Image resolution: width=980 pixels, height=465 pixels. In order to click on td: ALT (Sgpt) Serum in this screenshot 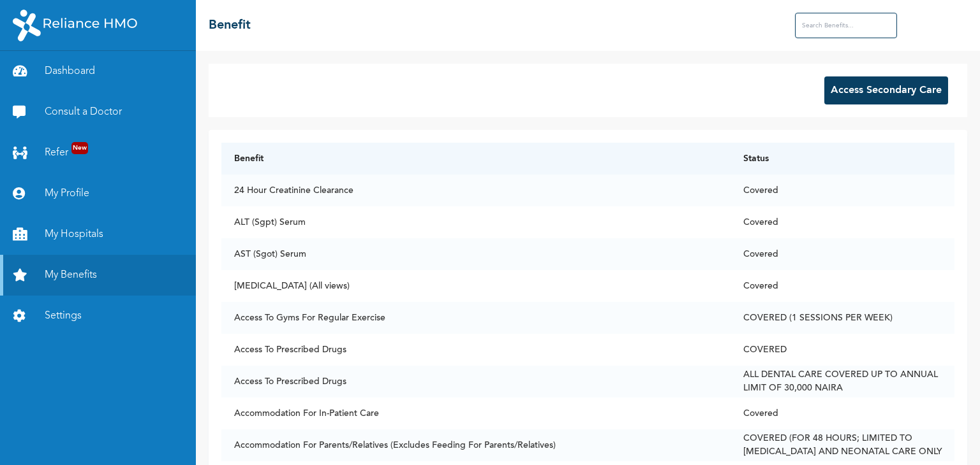, I will do `click(475, 222)`.